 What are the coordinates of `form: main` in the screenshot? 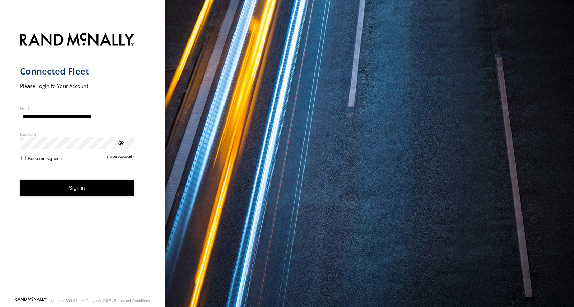 It's located at (82, 163).